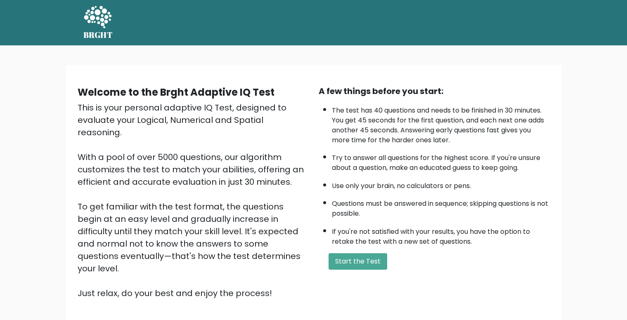  Describe the element at coordinates (98, 35) in the screenshot. I see `h5: BRGHT` at that location.